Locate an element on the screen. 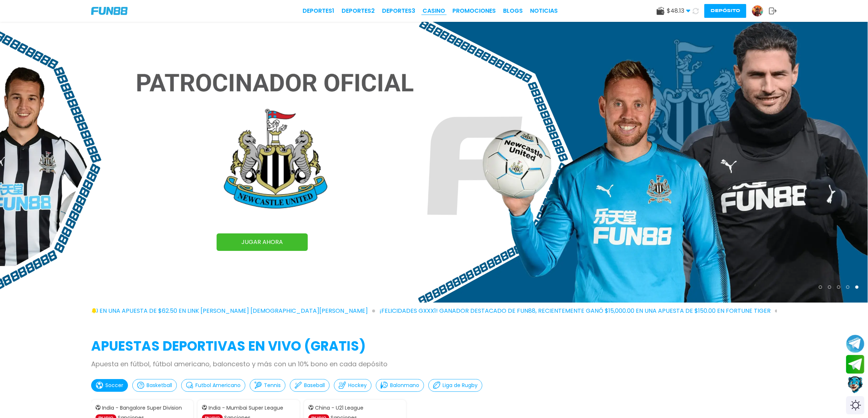 The height and width of the screenshot is (418, 868). button: Liga de Rugby is located at coordinates (455, 385).